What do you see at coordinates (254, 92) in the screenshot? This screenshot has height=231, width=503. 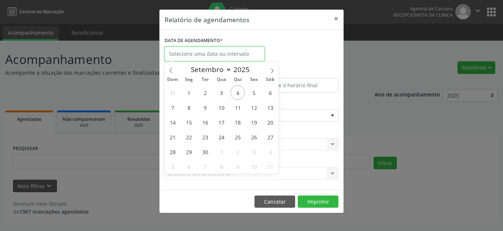 I see `span: Setembro 5, 2025` at bounding box center [254, 92].